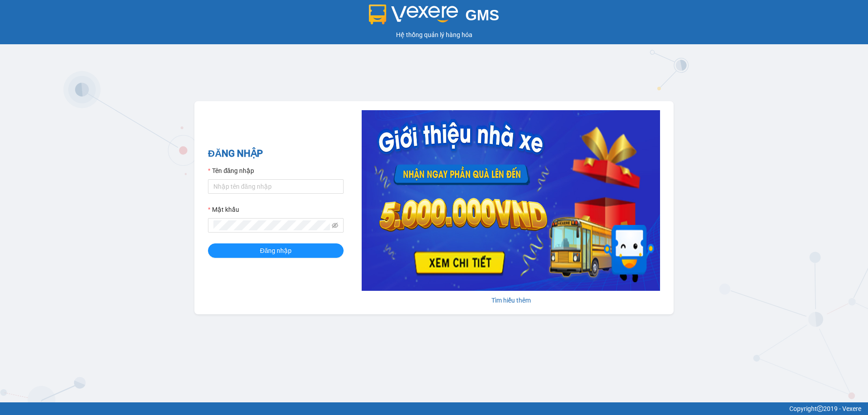 The height and width of the screenshot is (415, 868). What do you see at coordinates (511, 201) in the screenshot?
I see `img: banner-0` at bounding box center [511, 201].